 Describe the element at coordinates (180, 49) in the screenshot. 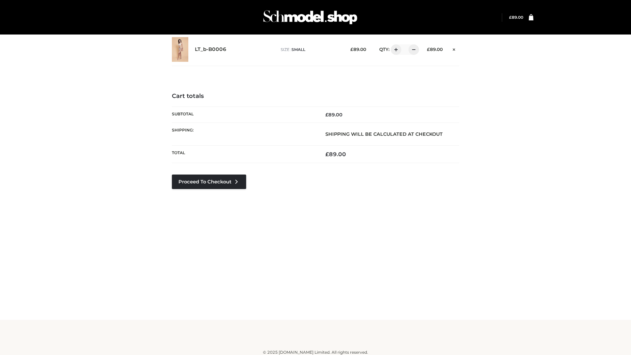

I see `img: LT_b-B0006 - SMALL` at that location.